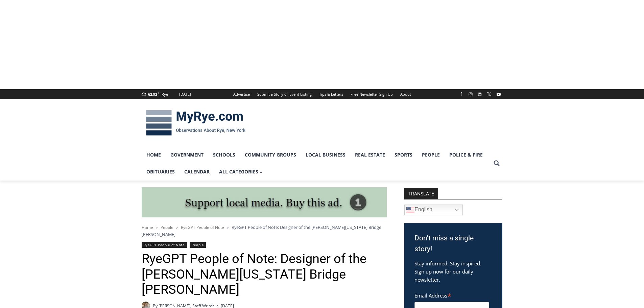 Image resolution: width=644 pixels, height=308 pixels. Describe the element at coordinates (241, 172) in the screenshot. I see `span: All Categories` at that location.